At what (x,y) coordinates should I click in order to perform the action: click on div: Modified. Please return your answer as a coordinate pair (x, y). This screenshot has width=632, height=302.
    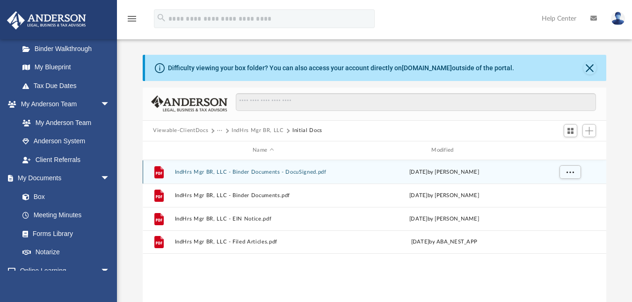
    Looking at the image, I should click on (444, 150).